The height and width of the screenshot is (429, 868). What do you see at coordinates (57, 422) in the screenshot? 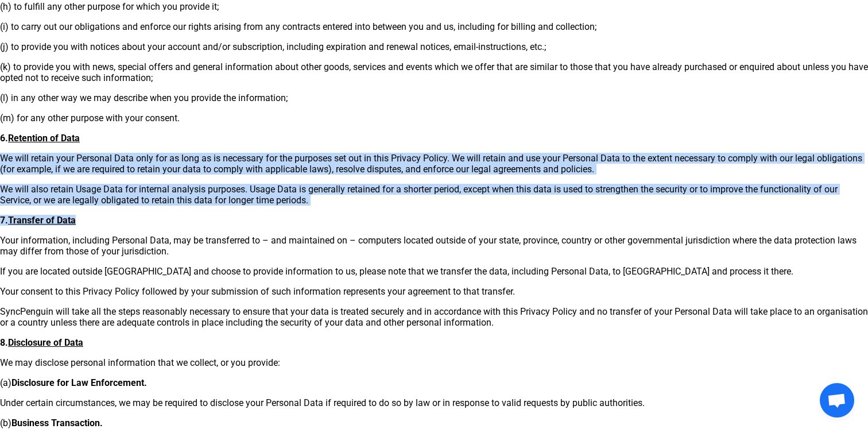
I see `strong: Business Transaction.` at bounding box center [57, 422].